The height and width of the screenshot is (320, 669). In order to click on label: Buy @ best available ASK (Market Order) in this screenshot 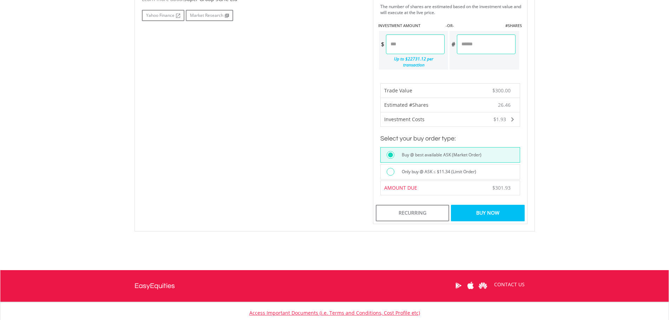, I will do `click(440, 155)`.